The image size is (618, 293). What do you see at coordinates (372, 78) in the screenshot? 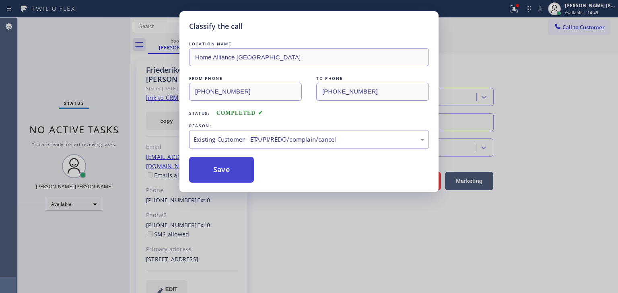
I see `div: TO PHONE` at bounding box center [372, 78].